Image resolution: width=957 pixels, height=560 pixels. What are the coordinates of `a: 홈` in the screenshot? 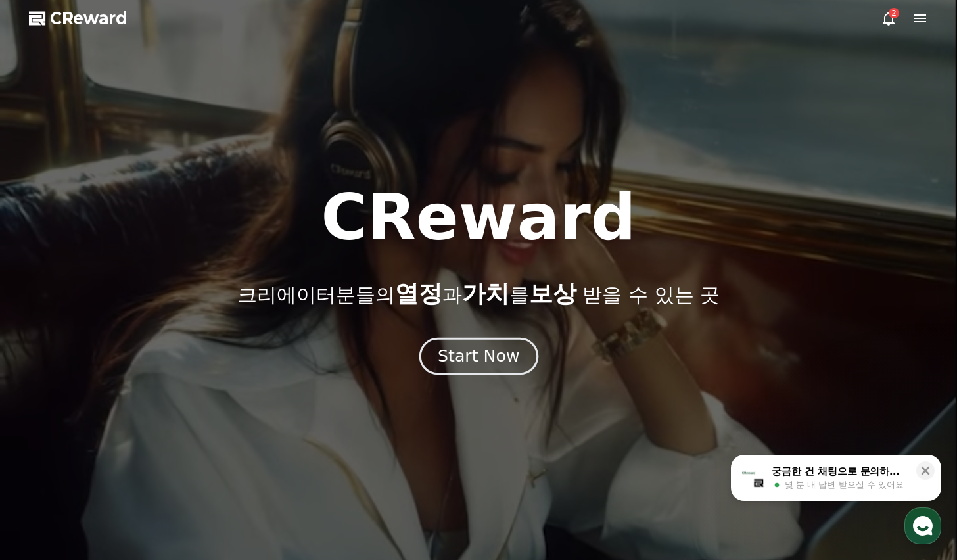 It's located at (46, 433).